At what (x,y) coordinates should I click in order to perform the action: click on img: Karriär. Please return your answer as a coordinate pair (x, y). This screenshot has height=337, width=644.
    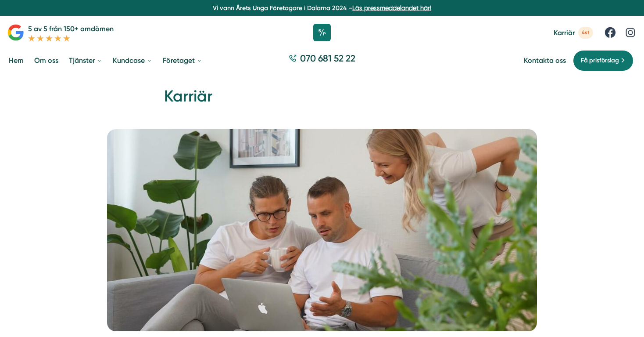
    Looking at the image, I should click on (322, 230).